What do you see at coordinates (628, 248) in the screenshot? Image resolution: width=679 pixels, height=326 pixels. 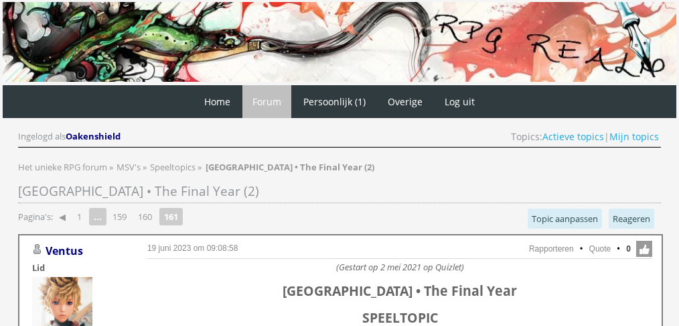 I see `span: 0` at bounding box center [628, 248].